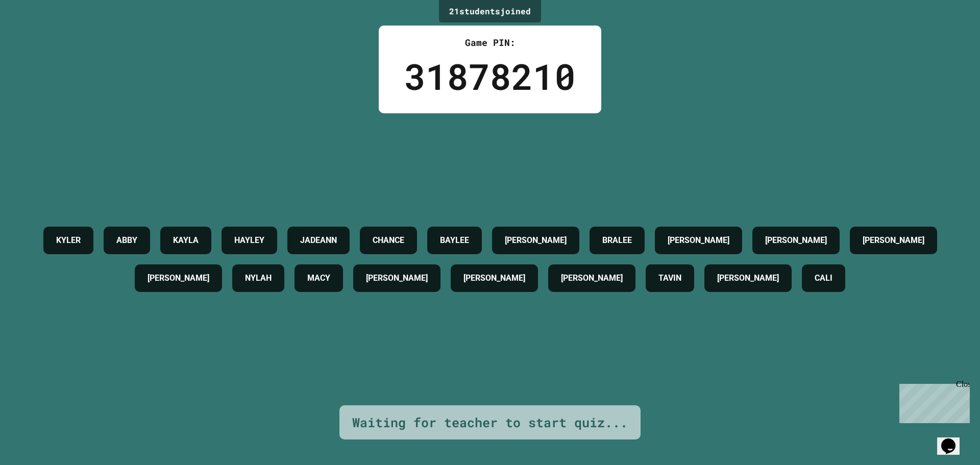  What do you see at coordinates (68, 241) in the screenshot?
I see `h4: KYLER` at bounding box center [68, 241].